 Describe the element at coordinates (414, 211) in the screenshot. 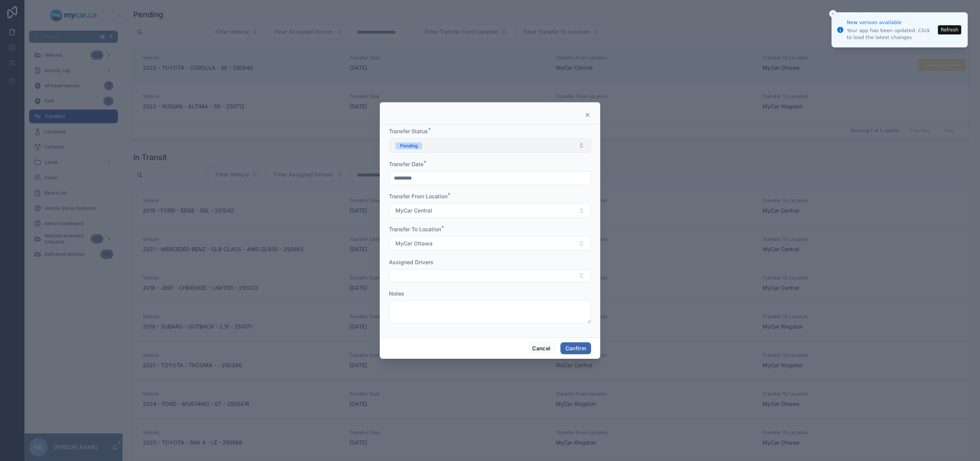

I see `span: MyCar Central` at that location.